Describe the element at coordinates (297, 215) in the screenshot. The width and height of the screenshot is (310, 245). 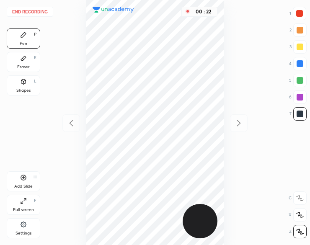
I see `div: X` at that location.